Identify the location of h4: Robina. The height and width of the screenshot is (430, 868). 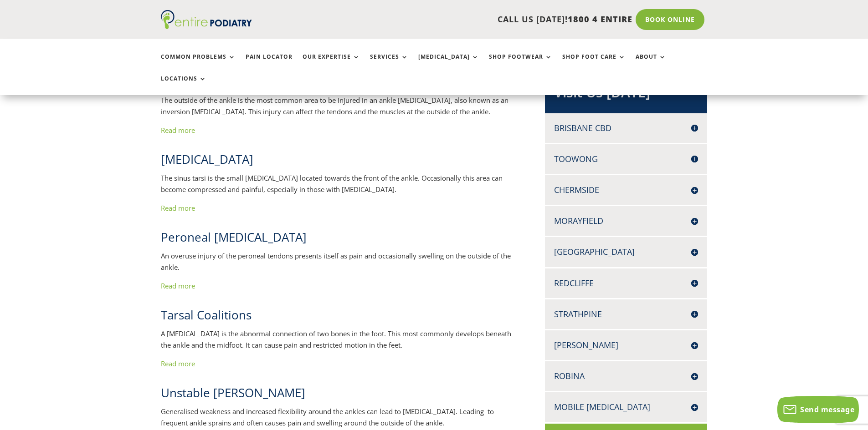
(626, 376).